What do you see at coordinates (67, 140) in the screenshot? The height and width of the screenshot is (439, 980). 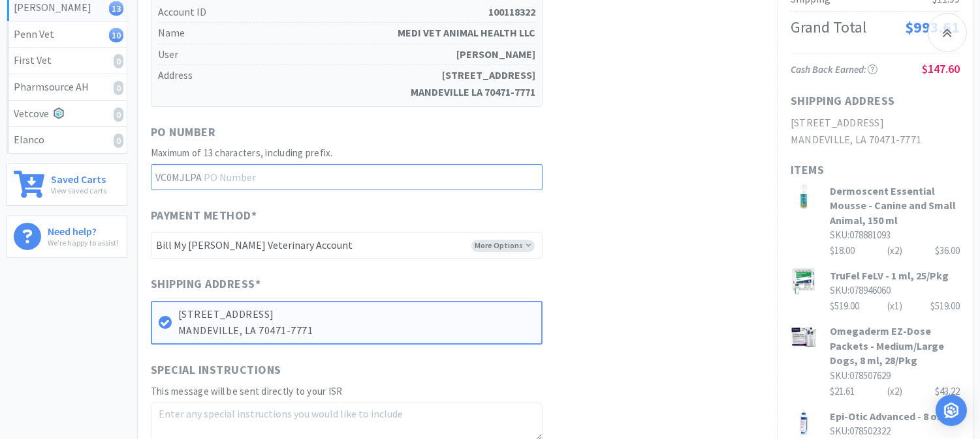 I see `div: Elanco` at bounding box center [67, 140].